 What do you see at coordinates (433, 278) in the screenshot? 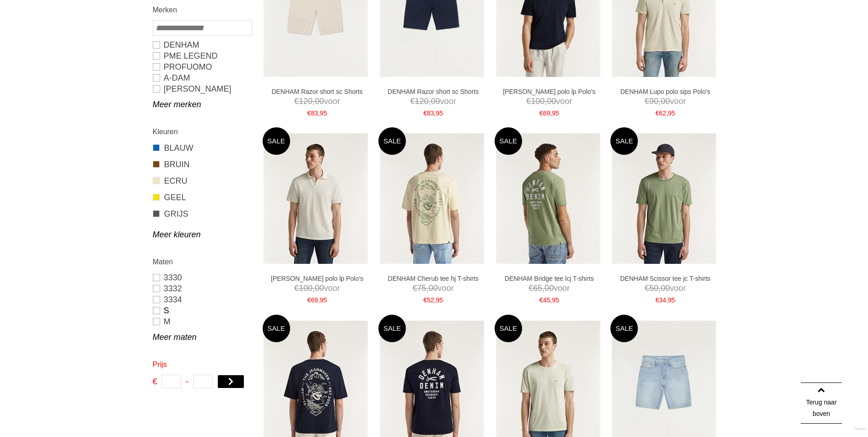
I see `a: DENHAM Cherub tee hj T-shirts` at bounding box center [433, 278].